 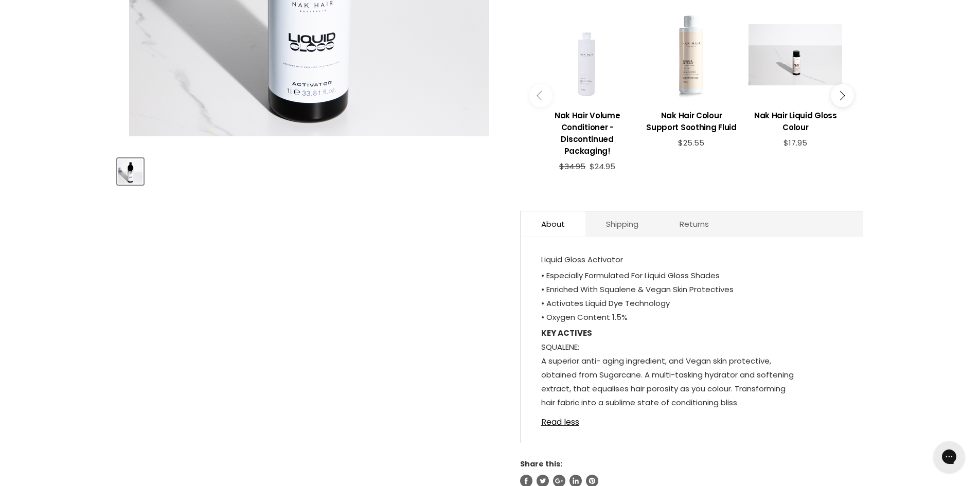 I want to click on button: Gorgias live chat, so click(x=20, y=19).